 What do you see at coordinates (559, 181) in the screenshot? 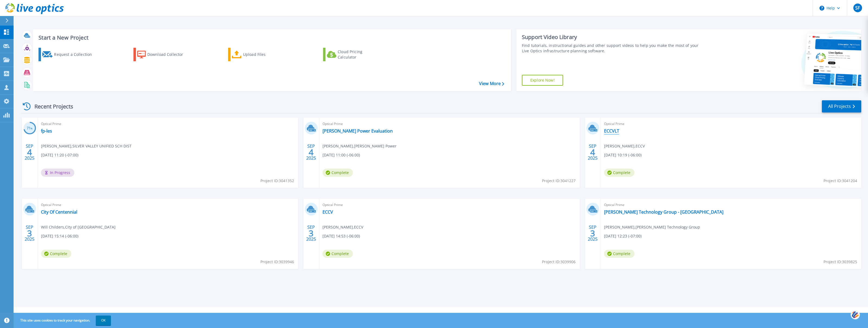
I see `span: Project ID: 3041227` at bounding box center [559, 181].